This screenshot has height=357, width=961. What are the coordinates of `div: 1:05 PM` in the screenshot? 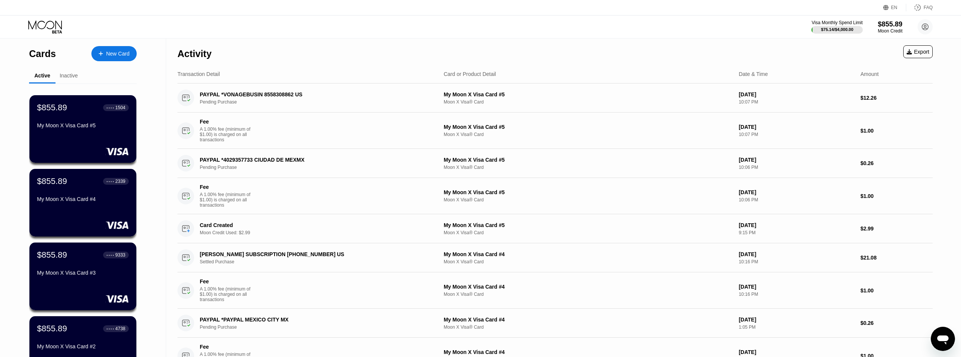 It's located at (796, 327).